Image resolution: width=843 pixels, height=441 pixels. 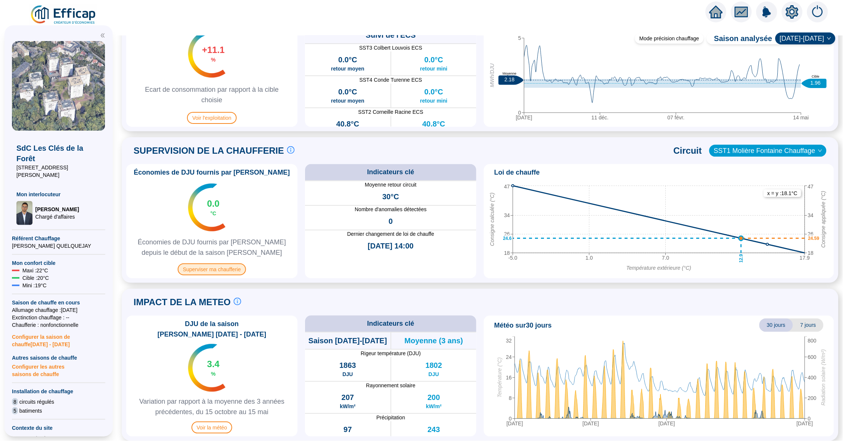 I want to click on span: retour moyen, so click(x=348, y=101).